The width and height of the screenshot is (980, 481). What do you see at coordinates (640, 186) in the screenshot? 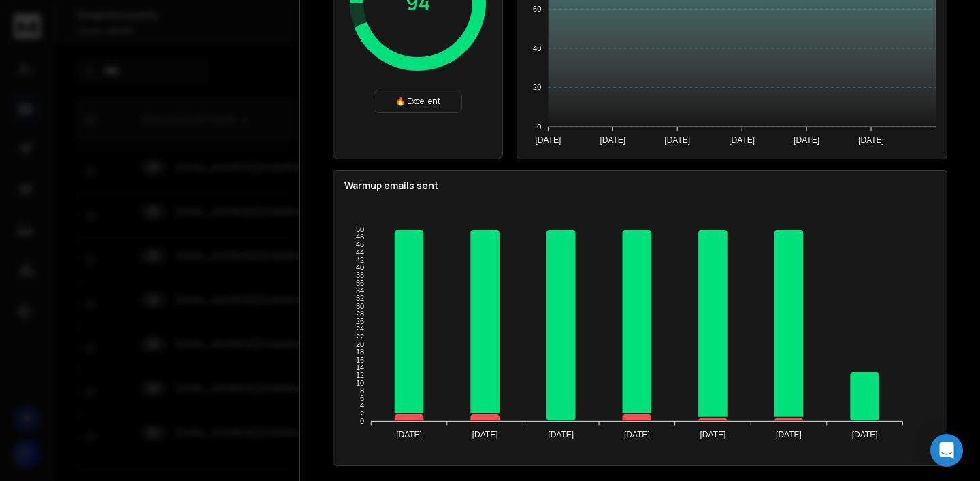
I see `p: Warmup emails sent` at bounding box center [640, 186].